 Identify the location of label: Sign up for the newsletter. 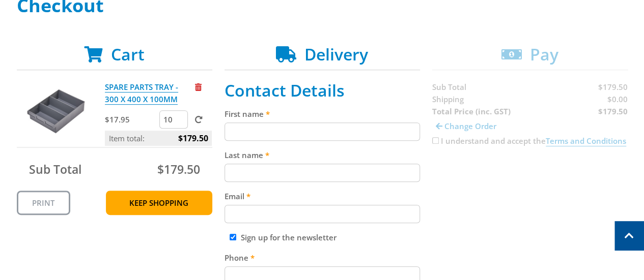
(288, 237).